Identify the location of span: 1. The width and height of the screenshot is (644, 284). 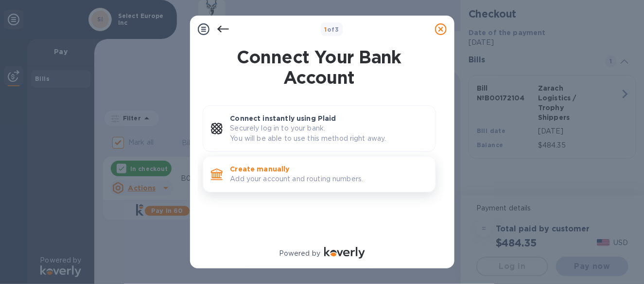
(326, 29).